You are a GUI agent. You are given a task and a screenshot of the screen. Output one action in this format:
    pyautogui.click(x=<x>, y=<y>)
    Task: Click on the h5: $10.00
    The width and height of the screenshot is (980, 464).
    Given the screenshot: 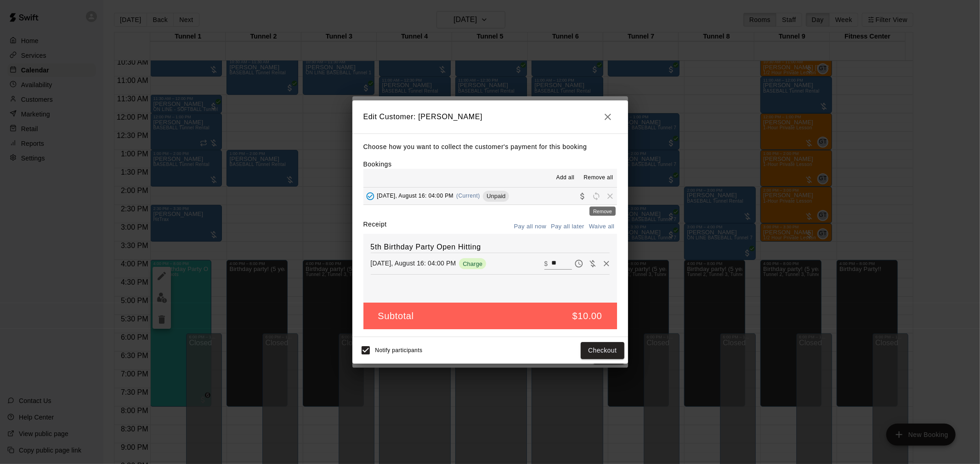 What is the action you would take?
    pyautogui.click(x=587, y=316)
    